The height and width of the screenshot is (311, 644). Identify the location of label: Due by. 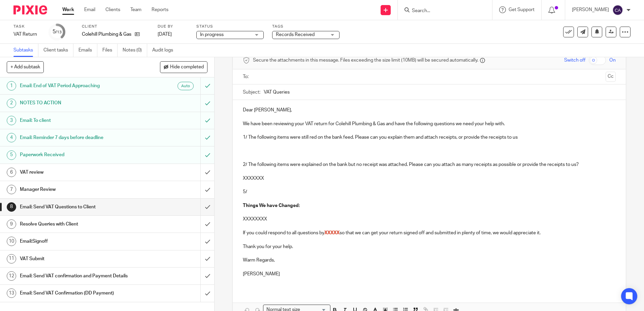
(173, 26).